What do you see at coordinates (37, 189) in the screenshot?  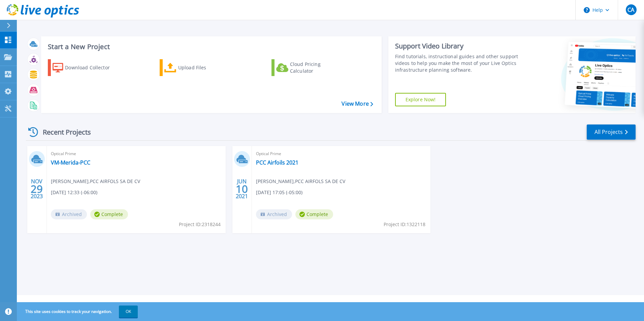 I see `div: NOV 2023` at bounding box center [37, 189].